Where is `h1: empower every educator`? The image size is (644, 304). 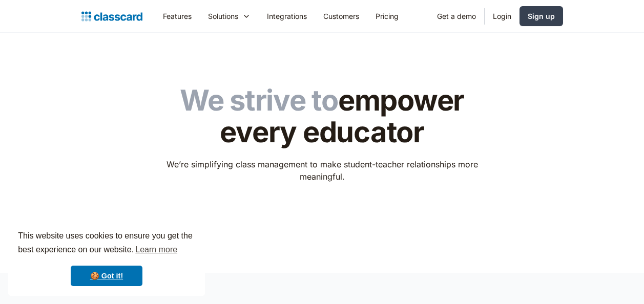 h1: empower every educator is located at coordinates (322, 116).